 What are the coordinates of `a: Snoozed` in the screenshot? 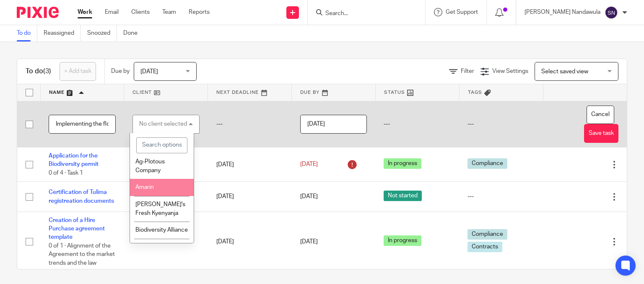 It's located at (102, 33).